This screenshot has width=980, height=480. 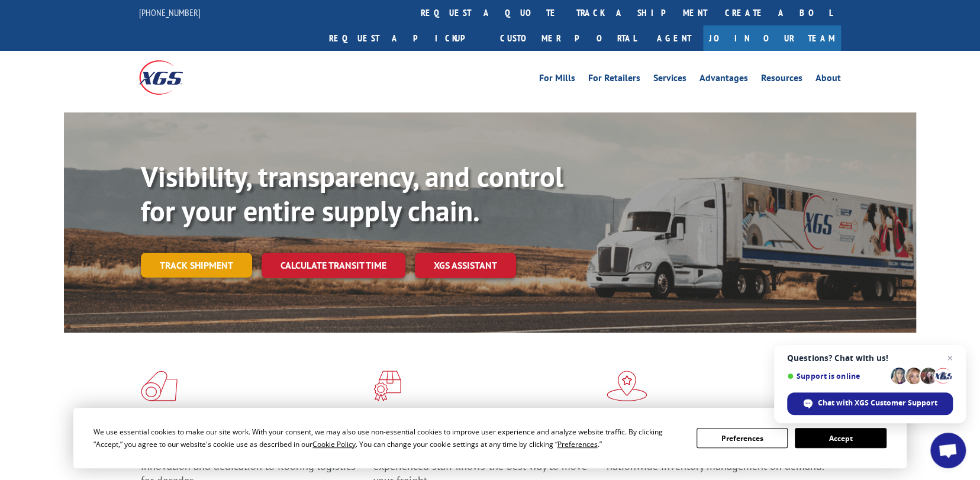 I want to click on span: Chat with XGS Customer Support, so click(x=877, y=403).